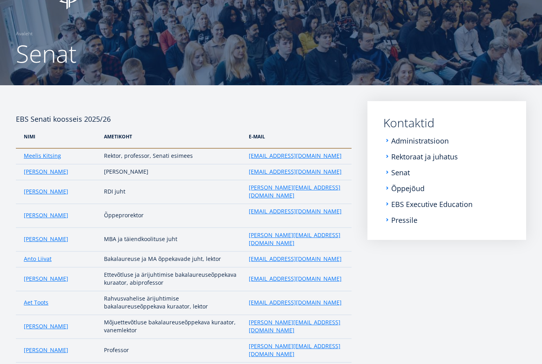  What do you see at coordinates (404, 220) in the screenshot?
I see `a: Pressile` at bounding box center [404, 220].